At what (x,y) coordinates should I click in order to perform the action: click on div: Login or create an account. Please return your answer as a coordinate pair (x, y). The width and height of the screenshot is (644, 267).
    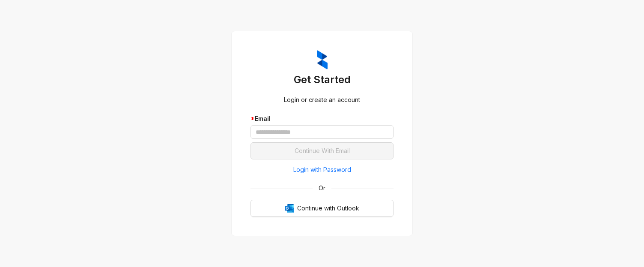
    Looking at the image, I should click on (322, 100).